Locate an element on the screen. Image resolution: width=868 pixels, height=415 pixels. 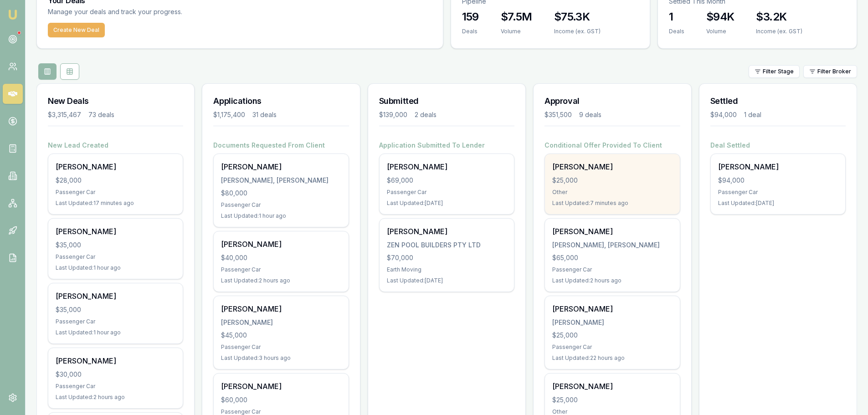
button: Filter Stage is located at coordinates (774, 72).